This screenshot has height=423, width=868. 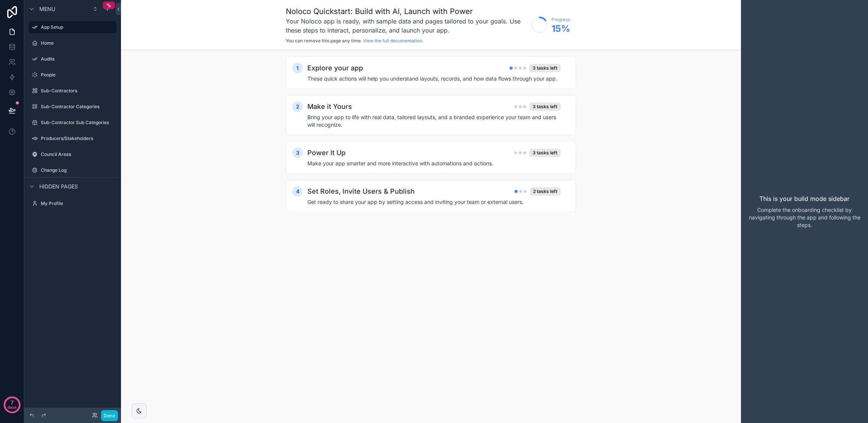 I want to click on p: This is your build mode sidebar, so click(x=805, y=198).